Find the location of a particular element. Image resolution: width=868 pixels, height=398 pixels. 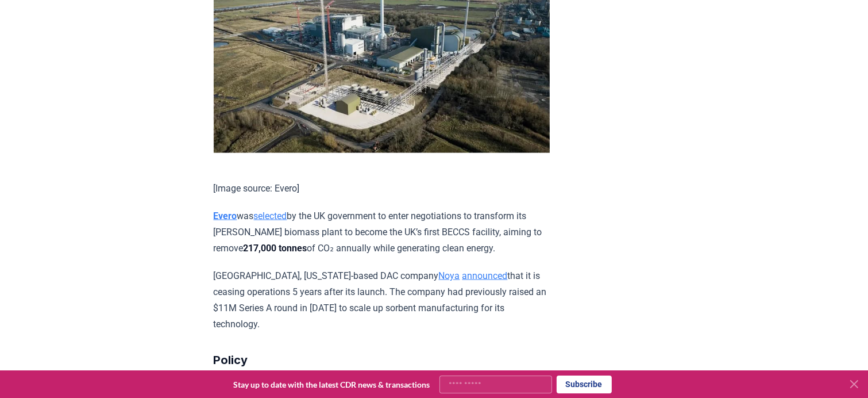

a: Evero is located at coordinates (225, 216).